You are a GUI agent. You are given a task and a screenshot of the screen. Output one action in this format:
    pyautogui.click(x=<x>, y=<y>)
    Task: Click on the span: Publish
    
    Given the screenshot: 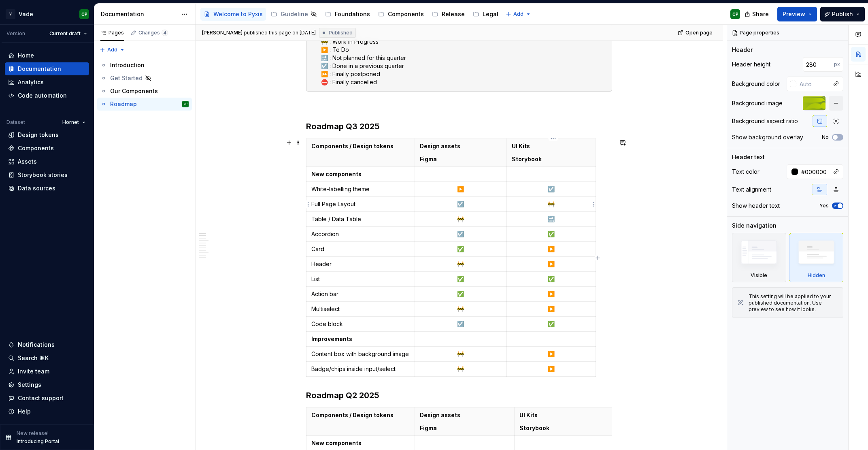 What is the action you would take?
    pyautogui.click(x=842, y=14)
    